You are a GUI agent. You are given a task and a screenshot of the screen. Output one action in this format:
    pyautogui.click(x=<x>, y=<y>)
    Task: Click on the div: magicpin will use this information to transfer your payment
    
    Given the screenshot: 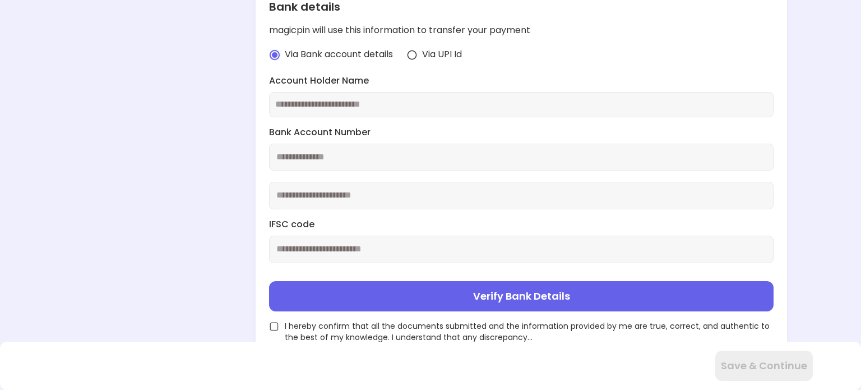 What is the action you would take?
    pyautogui.click(x=521, y=30)
    